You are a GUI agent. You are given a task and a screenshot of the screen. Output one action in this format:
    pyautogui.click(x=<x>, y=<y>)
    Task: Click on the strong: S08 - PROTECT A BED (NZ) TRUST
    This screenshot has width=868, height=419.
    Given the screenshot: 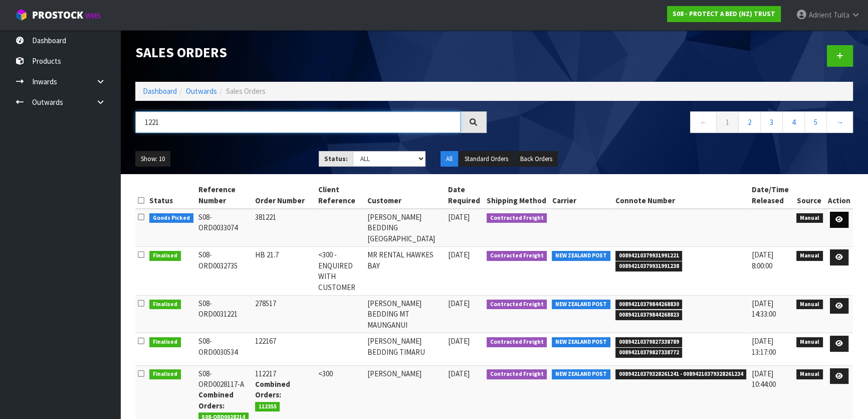 What is the action you would take?
    pyautogui.click(x=724, y=13)
    